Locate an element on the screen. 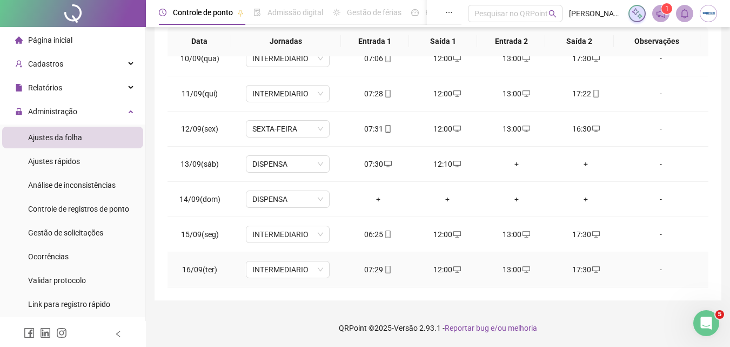  span: user-add is located at coordinates (19, 64).